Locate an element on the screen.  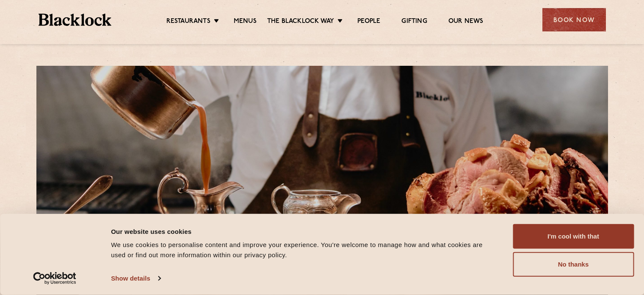
button: No thanks is located at coordinates (574, 264).